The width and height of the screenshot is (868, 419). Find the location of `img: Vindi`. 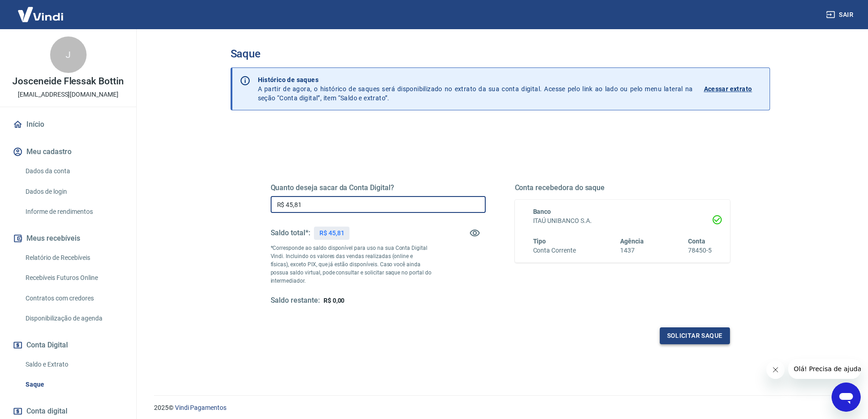

img: Vindi is located at coordinates (40, 14).